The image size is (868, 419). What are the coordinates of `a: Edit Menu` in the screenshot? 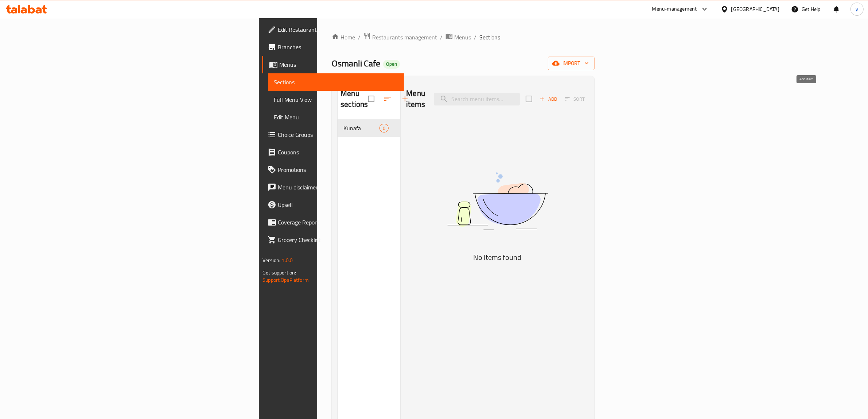 It's located at (336, 117).